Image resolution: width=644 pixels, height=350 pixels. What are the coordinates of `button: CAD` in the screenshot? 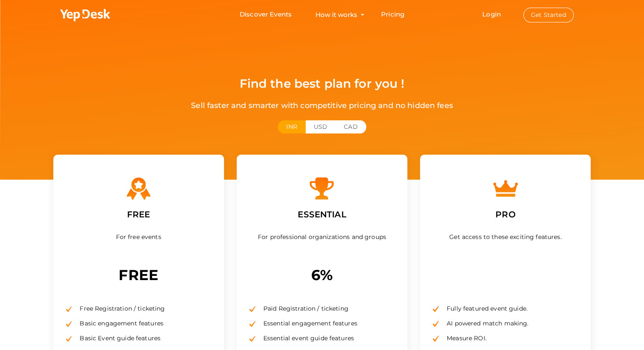 It's located at (351, 127).